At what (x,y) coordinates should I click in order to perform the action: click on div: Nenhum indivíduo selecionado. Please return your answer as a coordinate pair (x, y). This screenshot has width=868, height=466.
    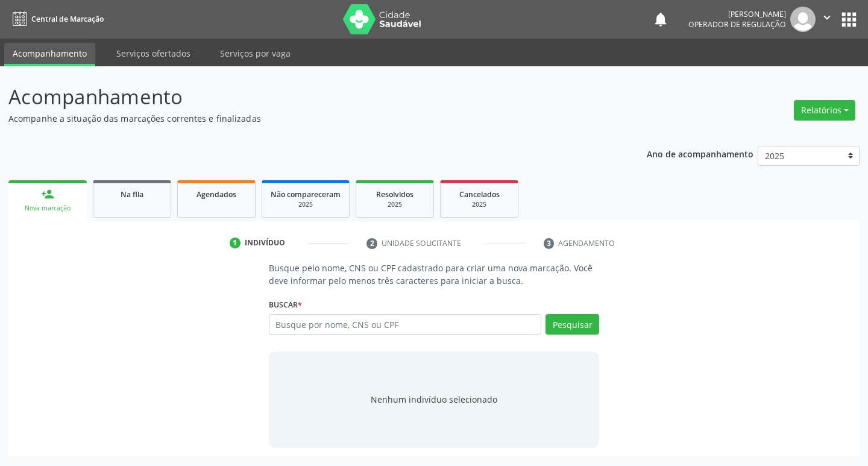
    Looking at the image, I should click on (434, 399).